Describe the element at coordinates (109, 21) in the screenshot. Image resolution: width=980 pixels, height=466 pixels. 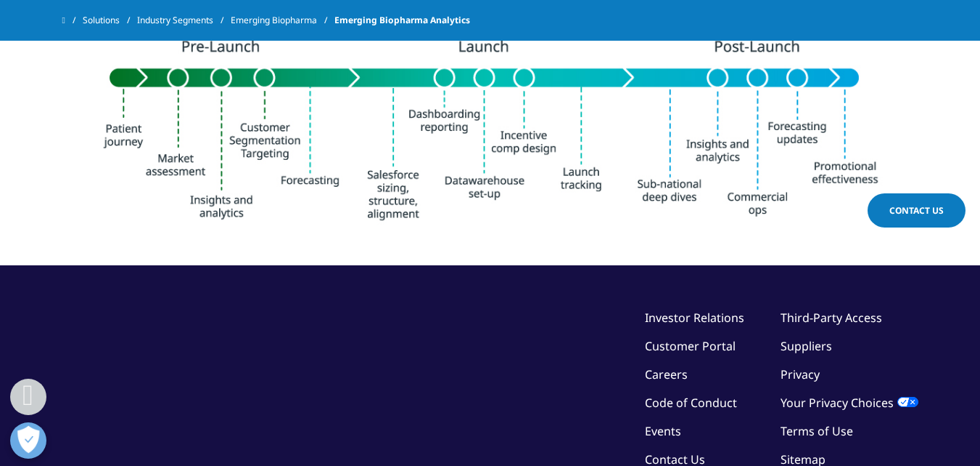
I see `a: Solutions` at that location.